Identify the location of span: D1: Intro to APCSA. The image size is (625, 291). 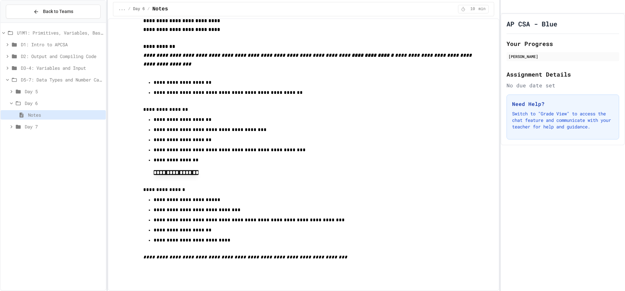
(62, 44).